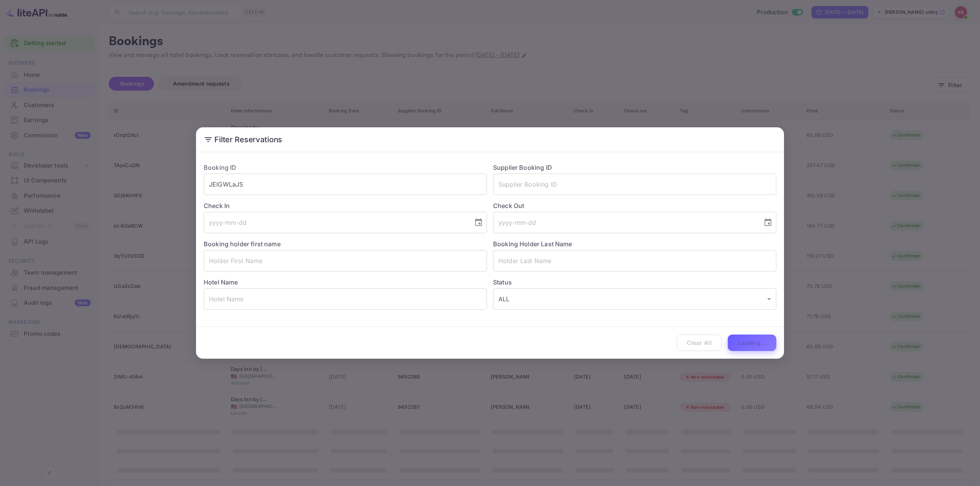 This screenshot has width=980, height=486. I want to click on label: Booking ID, so click(220, 167).